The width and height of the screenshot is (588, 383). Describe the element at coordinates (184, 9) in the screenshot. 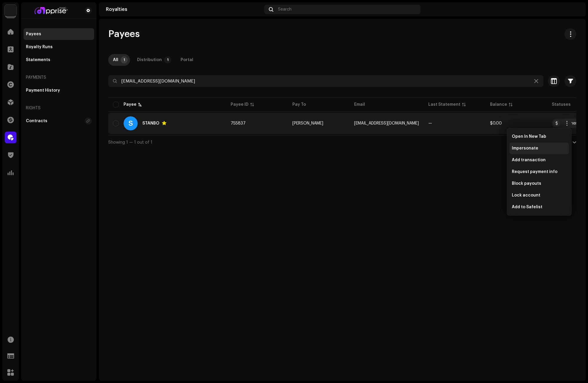

I see `div: Royalties` at that location.